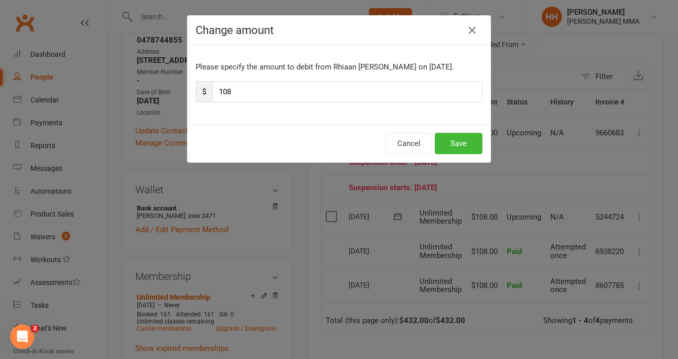 This screenshot has height=359, width=678. I want to click on button: Cancel, so click(409, 143).